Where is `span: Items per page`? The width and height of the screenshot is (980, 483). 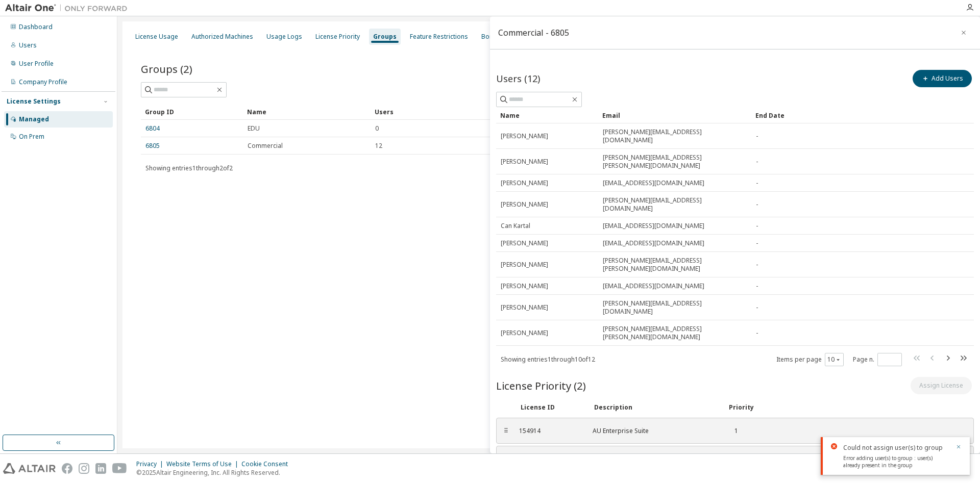
span: Items per page is located at coordinates (810, 360).